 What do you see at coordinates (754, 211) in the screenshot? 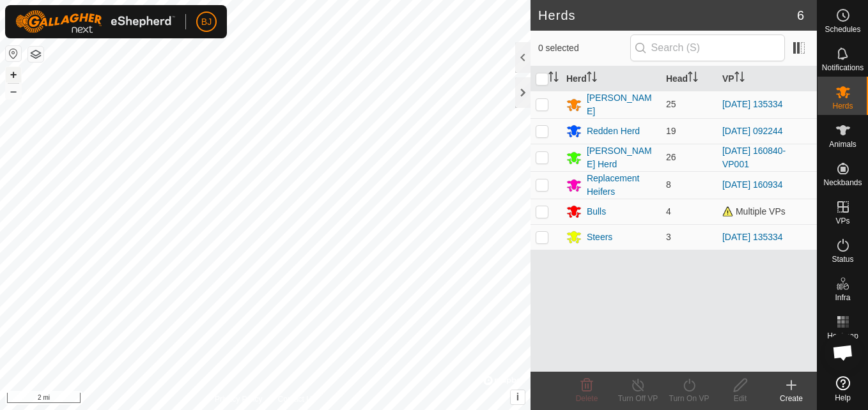
I see `span: Multiple VPs` at bounding box center [754, 211].